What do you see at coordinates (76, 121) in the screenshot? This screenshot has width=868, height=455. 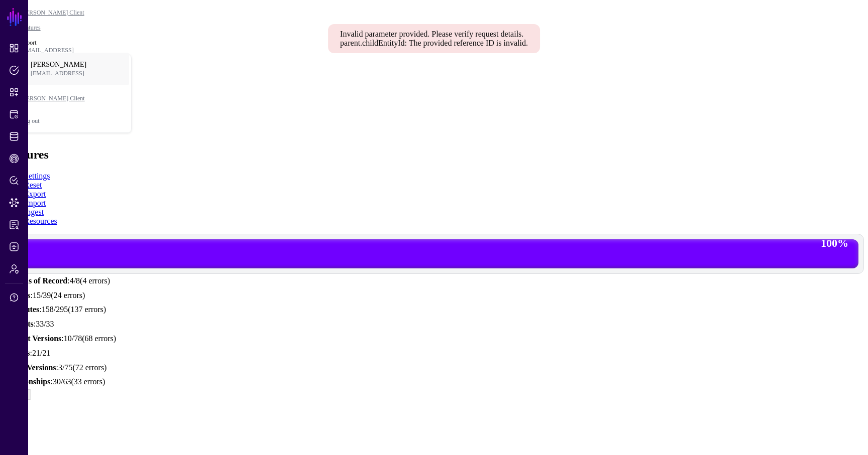 I see `div: Log out` at bounding box center [76, 121].